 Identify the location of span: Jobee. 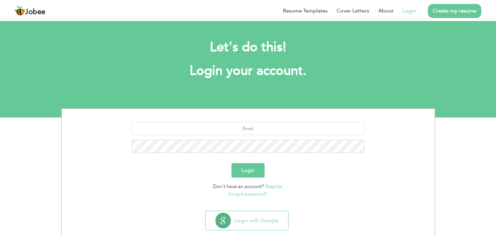
(35, 12).